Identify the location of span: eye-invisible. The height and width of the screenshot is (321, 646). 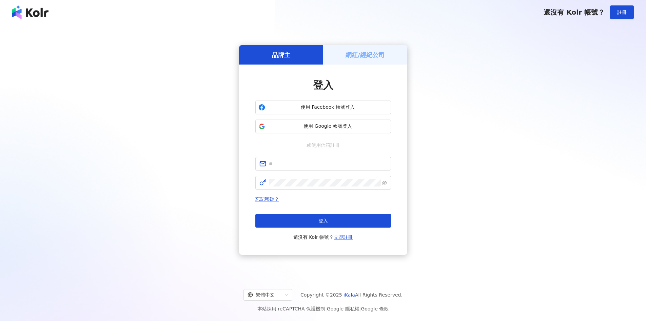
(385, 182).